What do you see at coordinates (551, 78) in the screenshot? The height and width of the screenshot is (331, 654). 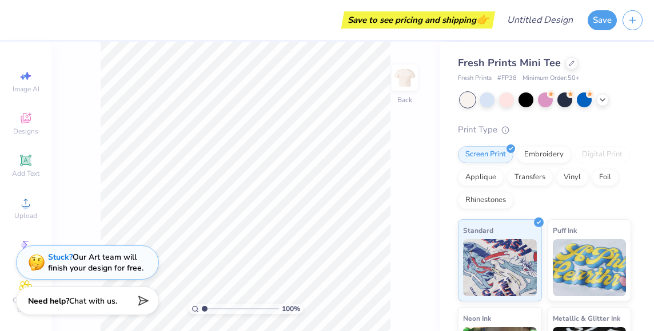 I see `span: Minimum Order: 50 +` at bounding box center [551, 78].